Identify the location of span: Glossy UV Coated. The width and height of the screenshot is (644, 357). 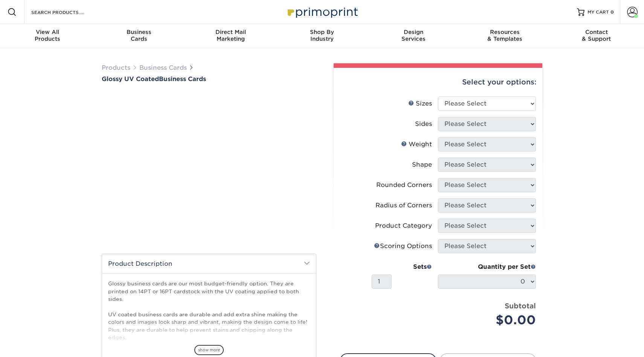
(131, 79).